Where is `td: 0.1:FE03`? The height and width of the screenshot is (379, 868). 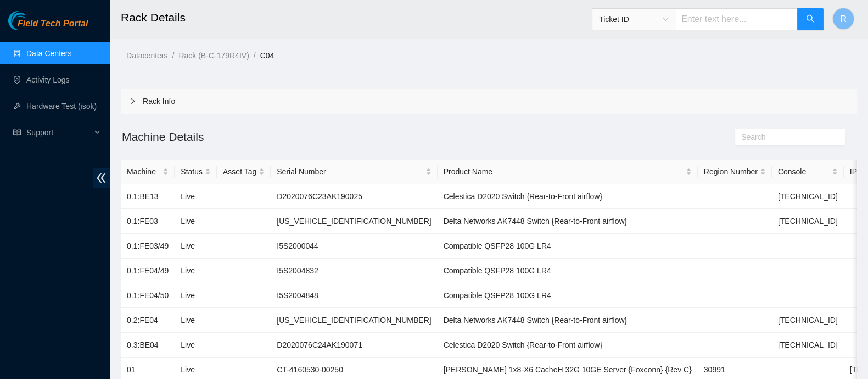
td: 0.1:FE03 is located at coordinates (148, 221).